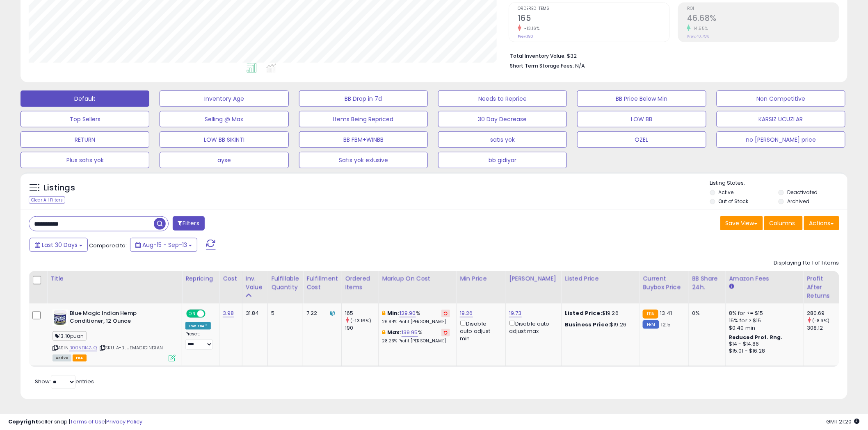 This screenshot has height=430, width=868. Describe the element at coordinates (807, 263) in the screenshot. I see `div: Displaying 1 to 1 of 1 items` at that location.